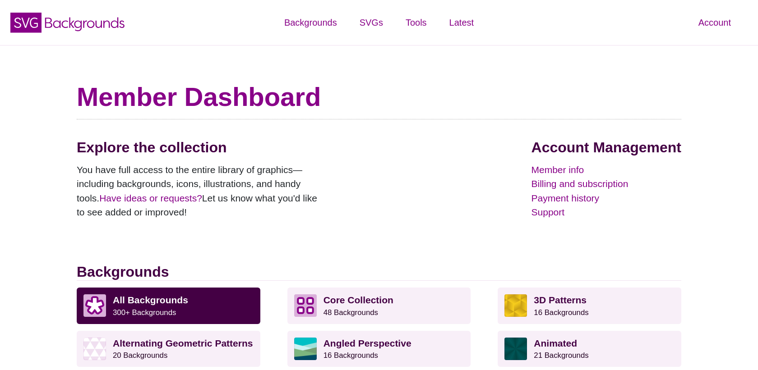 The image size is (758, 370). What do you see at coordinates (358, 300) in the screenshot?
I see `strong: Core Collection` at bounding box center [358, 300].